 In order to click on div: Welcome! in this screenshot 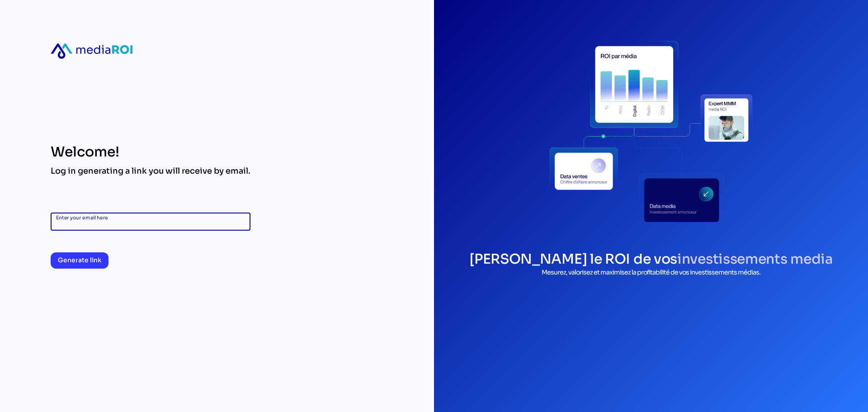, I will do `click(150, 152)`.